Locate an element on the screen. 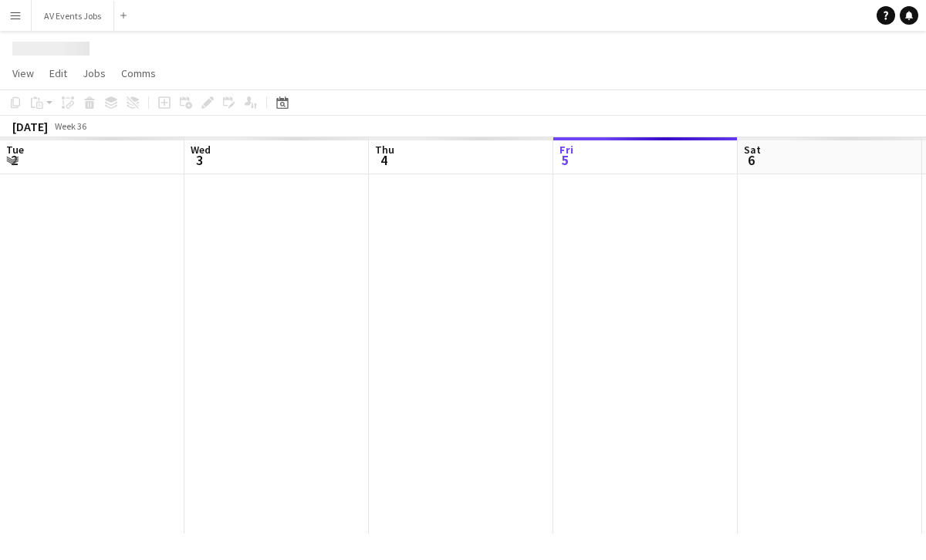 This screenshot has height=560, width=926. span: Week 36 is located at coordinates (71, 126).